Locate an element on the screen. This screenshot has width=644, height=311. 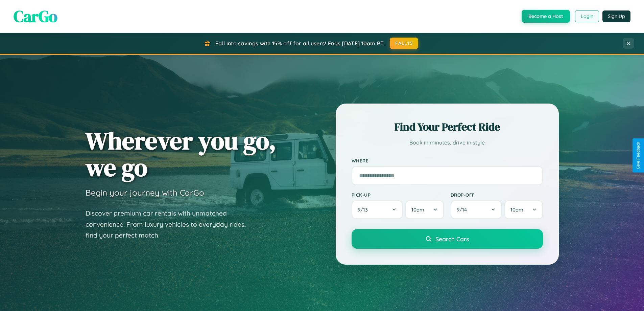
button: Become a Host is located at coordinates (546, 16).